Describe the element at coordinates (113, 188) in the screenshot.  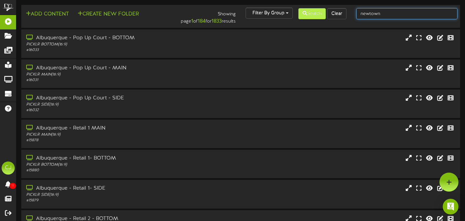
I see `div: Albuquerque - Retail 1- SIDE` at that location.